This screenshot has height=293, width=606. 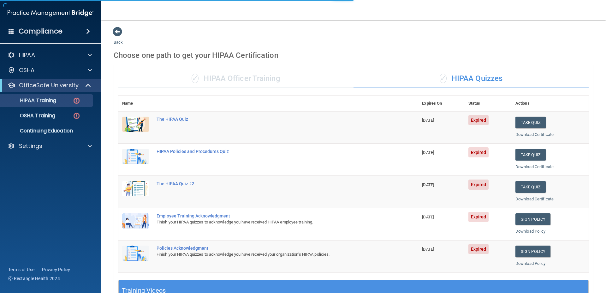 I want to click on th: Name, so click(x=135, y=103).